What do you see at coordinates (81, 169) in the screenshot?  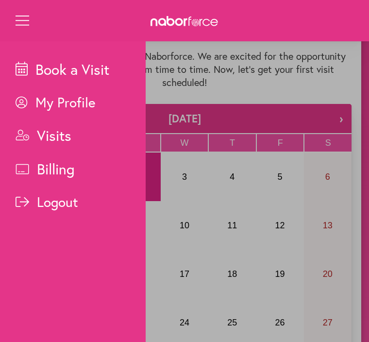 I see `p: Billing` at bounding box center [81, 169].